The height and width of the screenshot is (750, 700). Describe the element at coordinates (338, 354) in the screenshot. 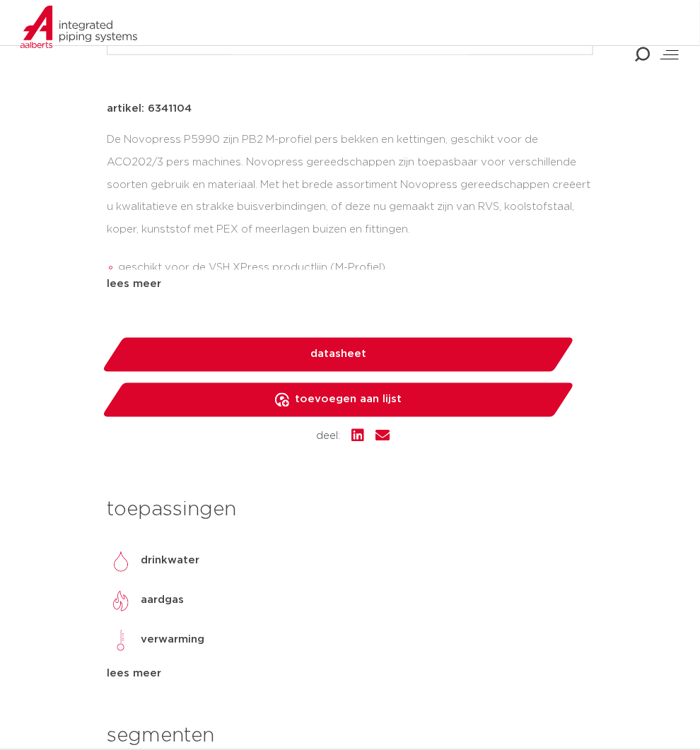

I see `a: datasheet` at that location.